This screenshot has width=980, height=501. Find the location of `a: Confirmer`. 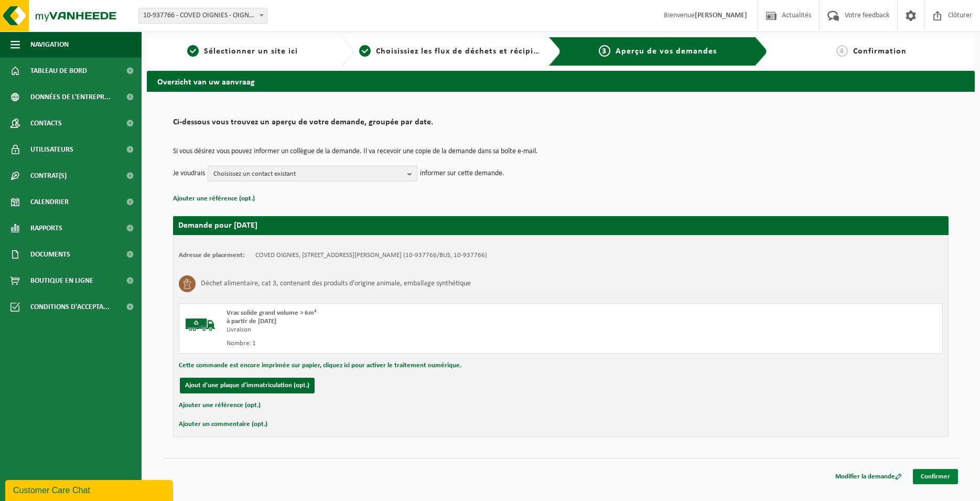

a: Confirmer is located at coordinates (936, 476).